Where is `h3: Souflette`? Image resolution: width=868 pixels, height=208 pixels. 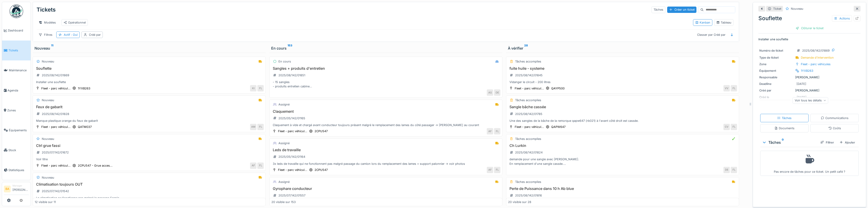
h3: Souflette is located at coordinates (149, 68).